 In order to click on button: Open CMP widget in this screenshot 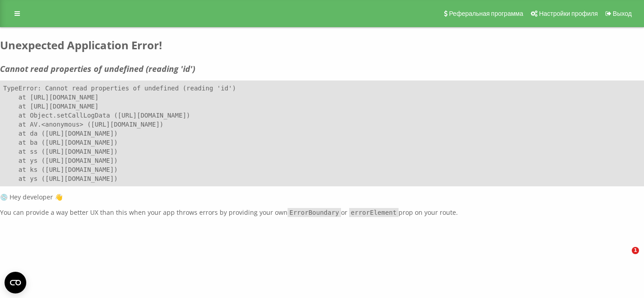, I will do `click(15, 283)`.